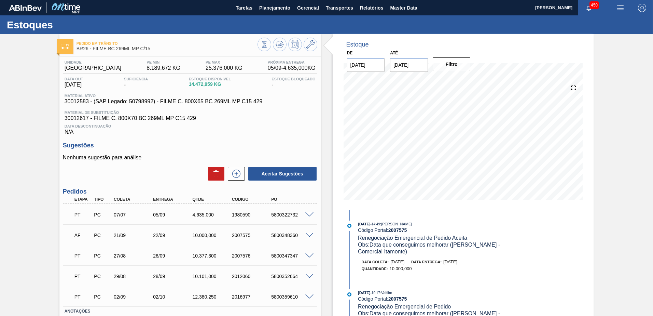 This screenshot has width=653, height=316. I want to click on span: Planejamento, so click(275, 8).